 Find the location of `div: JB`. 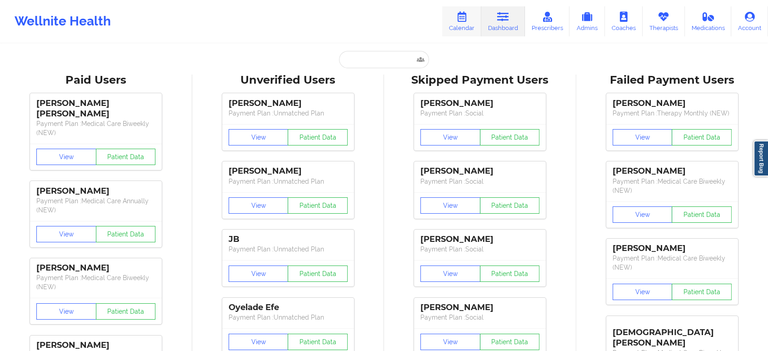

div: JB is located at coordinates (288, 239).